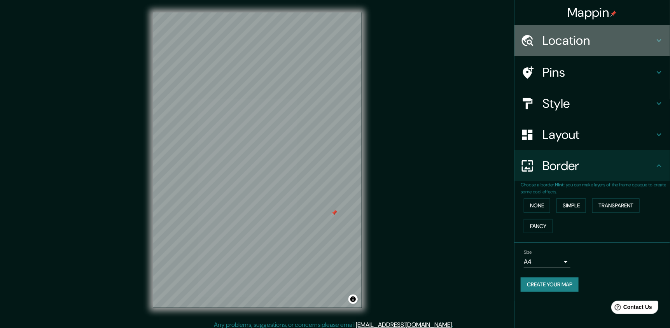 The width and height of the screenshot is (670, 328). What do you see at coordinates (550, 284) in the screenshot?
I see `button: Create your map` at bounding box center [550, 284].